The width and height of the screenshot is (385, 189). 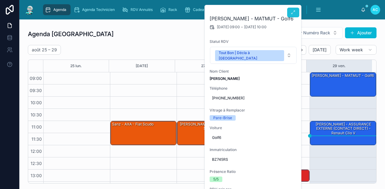 What do you see at coordinates (253, 171) in the screenshot?
I see `span: Présence Ratio` at bounding box center [253, 171].